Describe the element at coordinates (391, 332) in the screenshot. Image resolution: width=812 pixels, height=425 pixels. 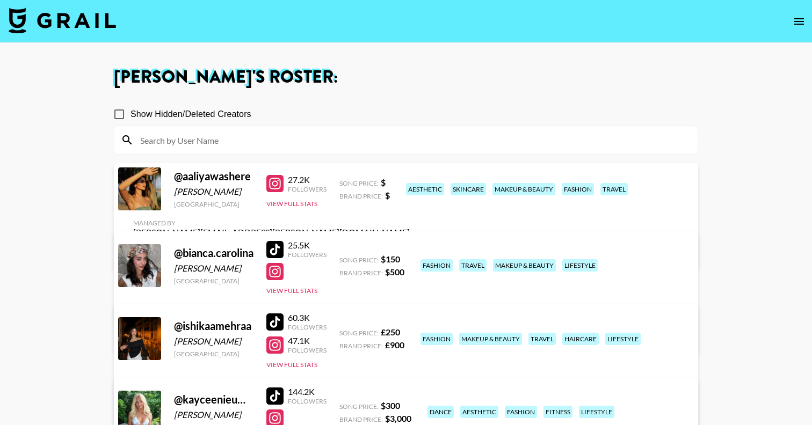
I see `strong: £ 250` at that location.